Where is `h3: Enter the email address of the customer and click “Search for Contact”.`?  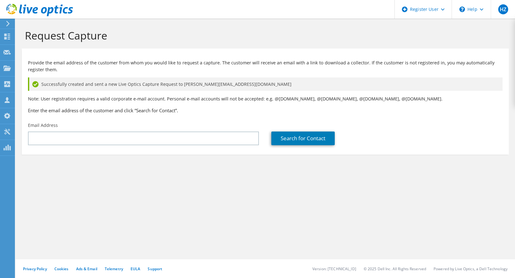
h3: Enter the email address of the customer and click “Search for Contact”. is located at coordinates (265, 110).